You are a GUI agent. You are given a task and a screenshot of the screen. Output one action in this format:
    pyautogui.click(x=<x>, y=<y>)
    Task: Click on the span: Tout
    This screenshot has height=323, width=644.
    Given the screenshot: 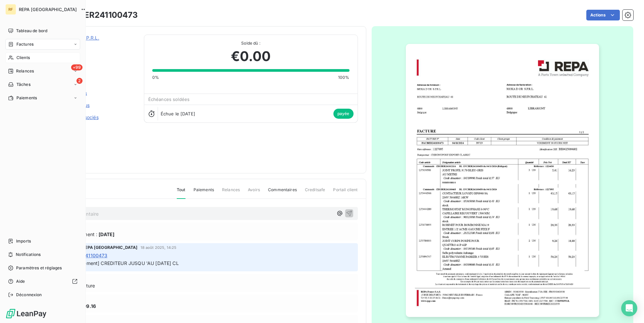 What is the action you would take?
    pyautogui.click(x=181, y=193)
    